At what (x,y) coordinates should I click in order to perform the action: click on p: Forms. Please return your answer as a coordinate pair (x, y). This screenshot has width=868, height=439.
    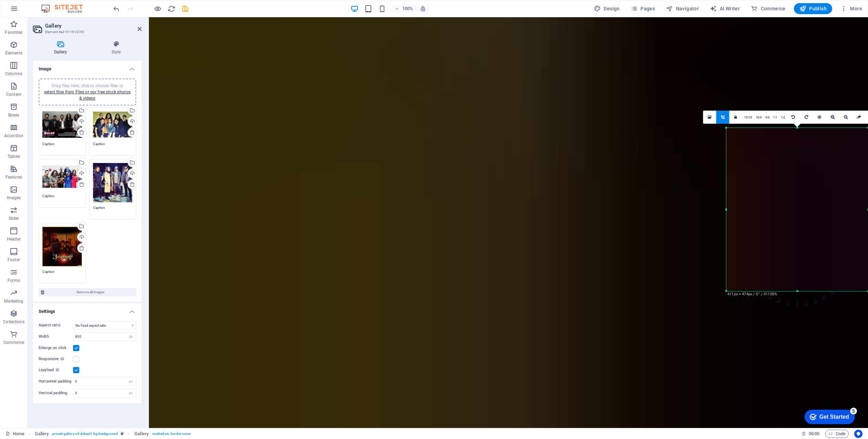
    Looking at the image, I should click on (14, 281).